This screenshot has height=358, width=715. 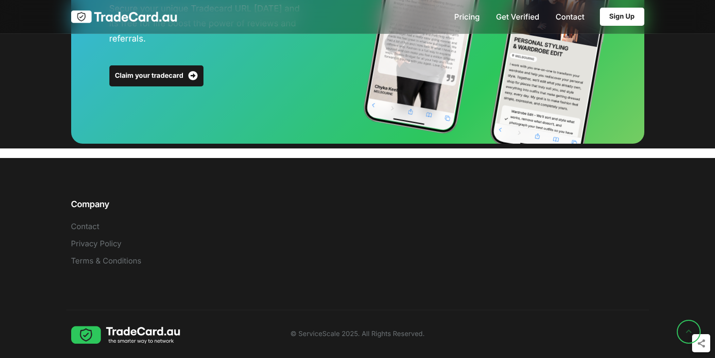 What do you see at coordinates (467, 17) in the screenshot?
I see `a: Pricing` at bounding box center [467, 17].